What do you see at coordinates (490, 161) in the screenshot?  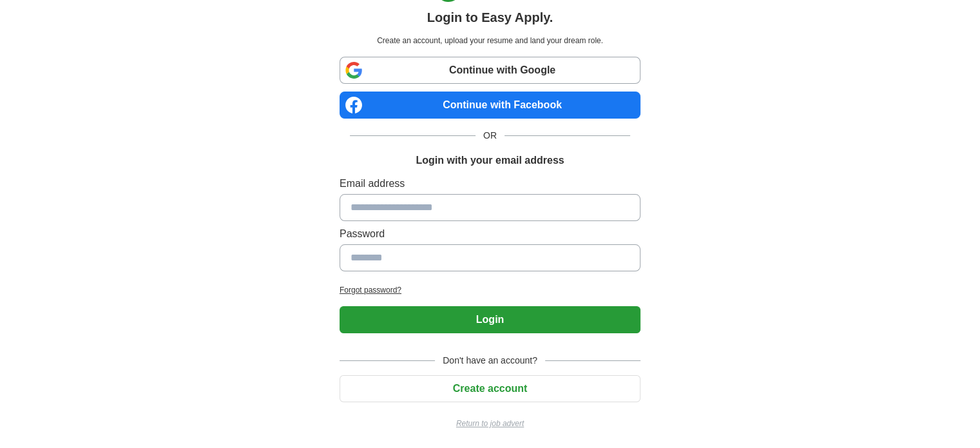 I see `h1: Login with your email address` at bounding box center [490, 161].